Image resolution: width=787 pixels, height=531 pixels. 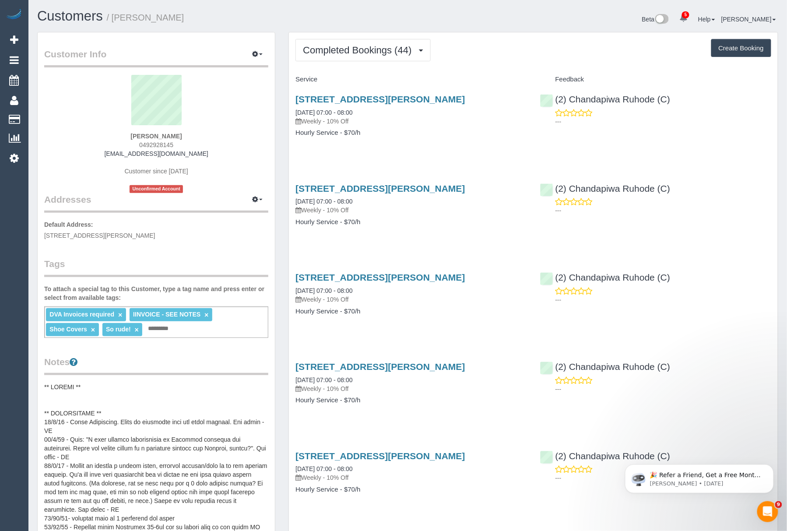 What do you see at coordinates (69, 224) in the screenshot?
I see `label: Default Address:` at bounding box center [69, 224].